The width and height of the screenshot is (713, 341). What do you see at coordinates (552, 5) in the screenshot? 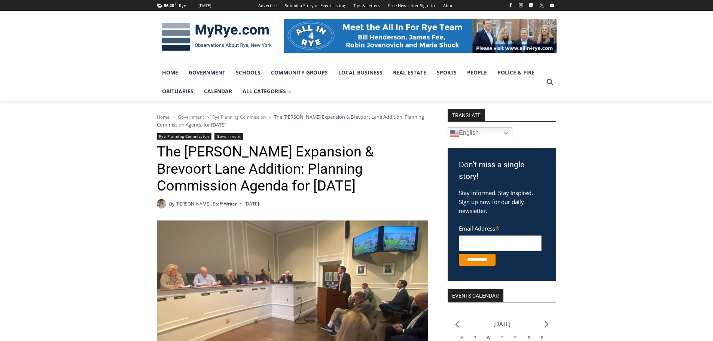
I see `a: YouTube` at bounding box center [552, 5].